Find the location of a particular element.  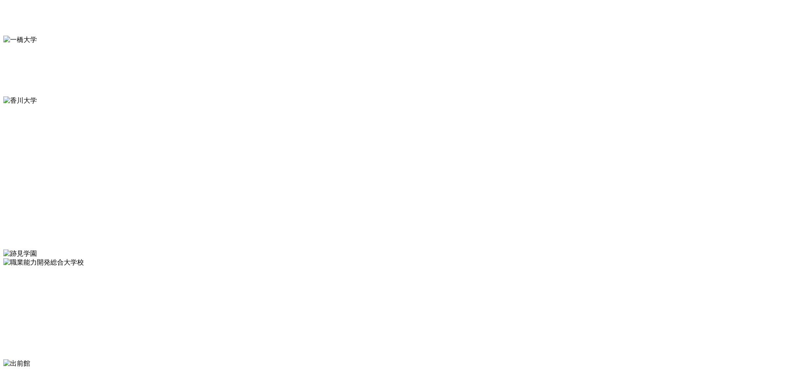

img: 名古屋工学院専門学校 is located at coordinates (54, 292).